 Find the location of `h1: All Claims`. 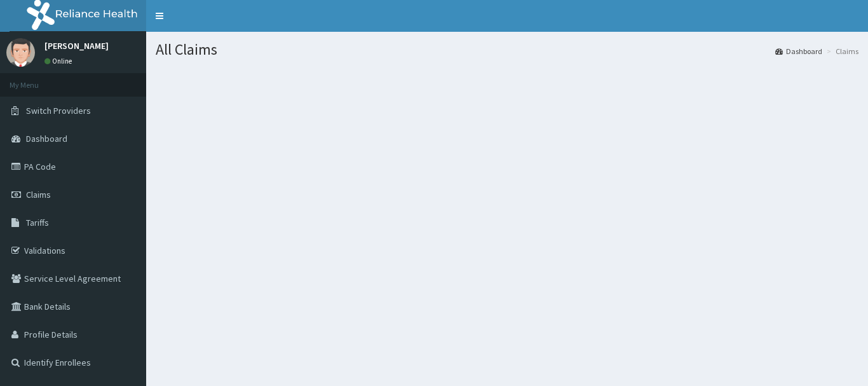

h1: All Claims is located at coordinates (507, 49).